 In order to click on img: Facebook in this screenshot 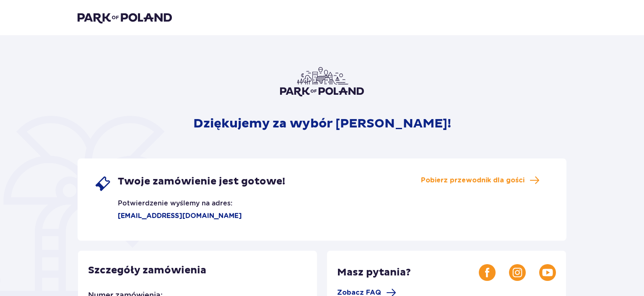, I will do `click(487, 273)`.